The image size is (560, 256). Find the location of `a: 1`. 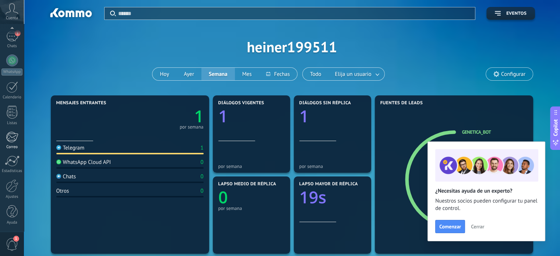

a: 1 is located at coordinates (167, 116).